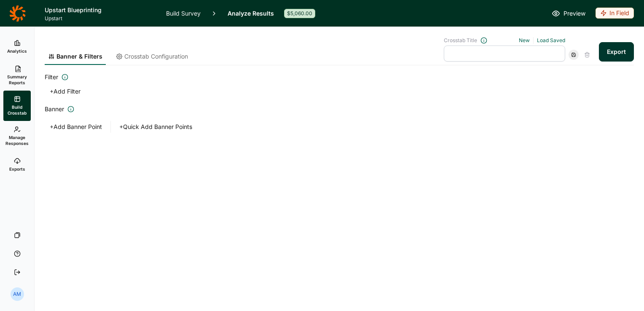 This screenshot has height=311, width=644. Describe the element at coordinates (17, 140) in the screenshot. I see `span: Manage Responses` at that location.